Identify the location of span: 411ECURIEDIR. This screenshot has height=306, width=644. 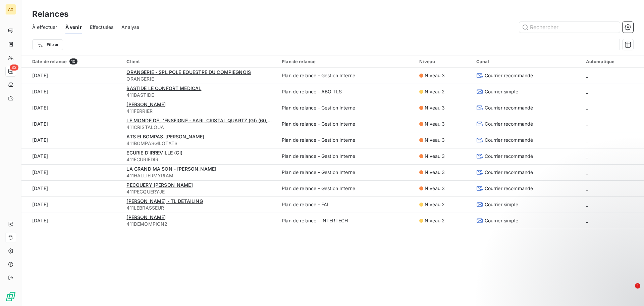
(200, 159).